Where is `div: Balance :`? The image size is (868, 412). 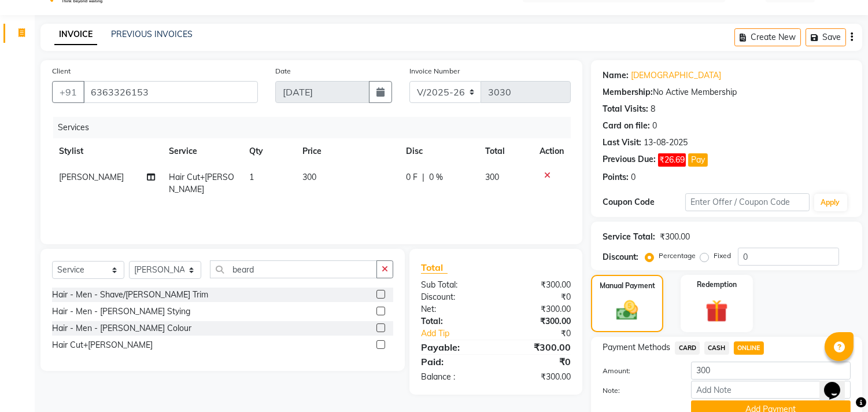
div: Balance : is located at coordinates (454, 377).